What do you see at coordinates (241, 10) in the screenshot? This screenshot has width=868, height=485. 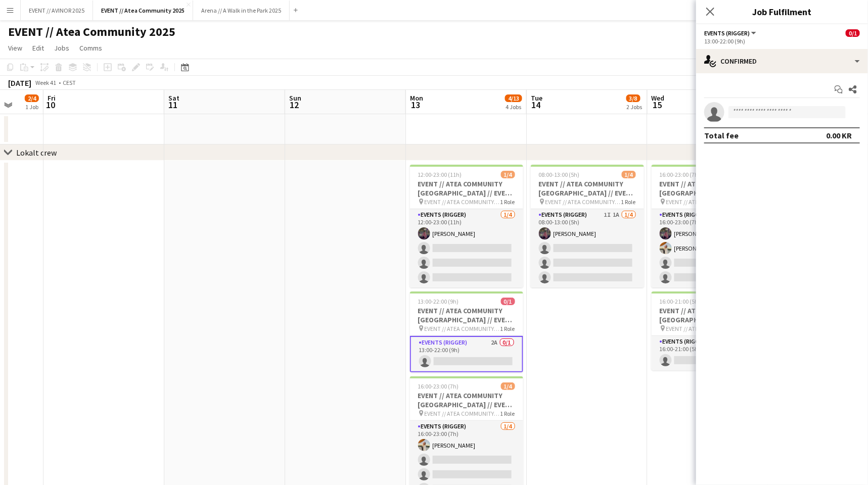 I see `button: Arena // A Walk in the Park 2025` at bounding box center [241, 10].